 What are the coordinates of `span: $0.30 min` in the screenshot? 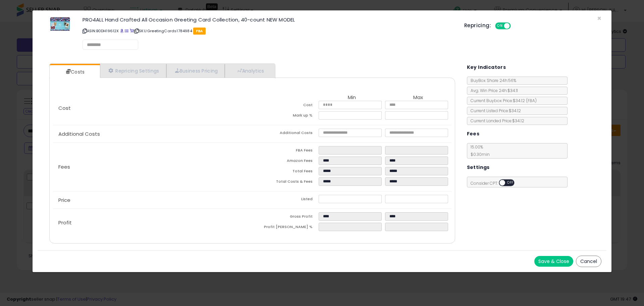 It's located at (478, 154).